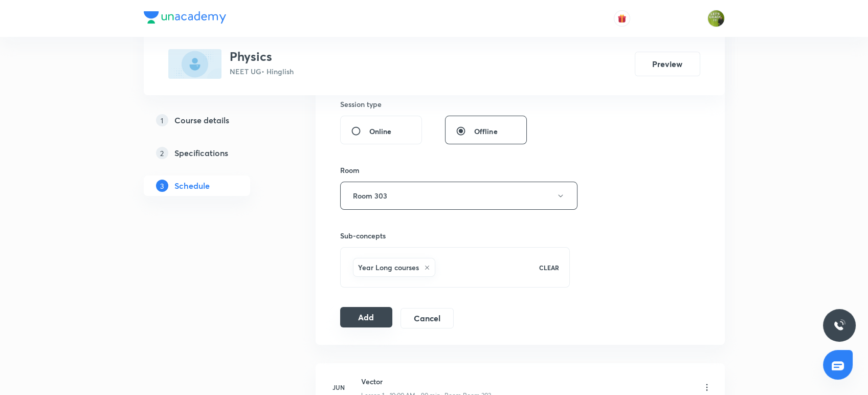 This screenshot has width=868, height=395. What do you see at coordinates (185, 18) in the screenshot?
I see `img: Company Logo` at bounding box center [185, 18].